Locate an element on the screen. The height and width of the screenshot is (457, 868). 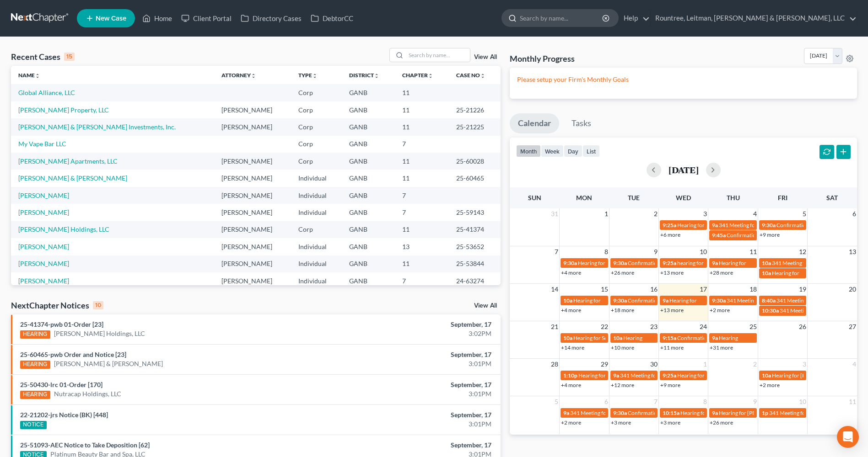
span: 7 is located at coordinates (655, 402).